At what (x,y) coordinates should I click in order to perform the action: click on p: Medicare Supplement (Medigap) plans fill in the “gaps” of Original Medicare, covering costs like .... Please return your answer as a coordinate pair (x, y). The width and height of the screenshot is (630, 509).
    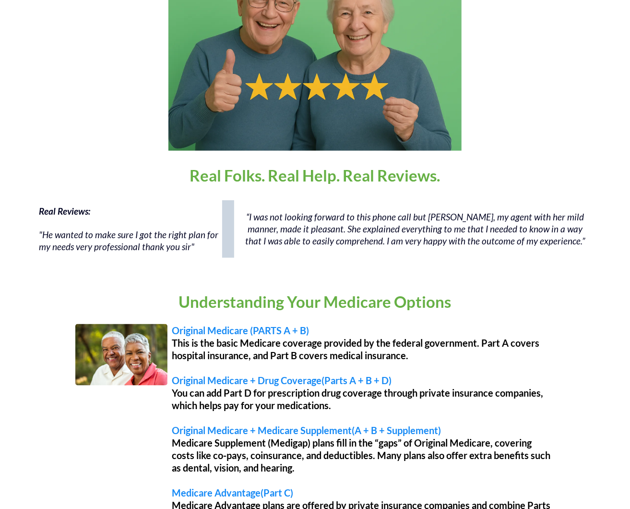
    Looking at the image, I should click on (364, 455).